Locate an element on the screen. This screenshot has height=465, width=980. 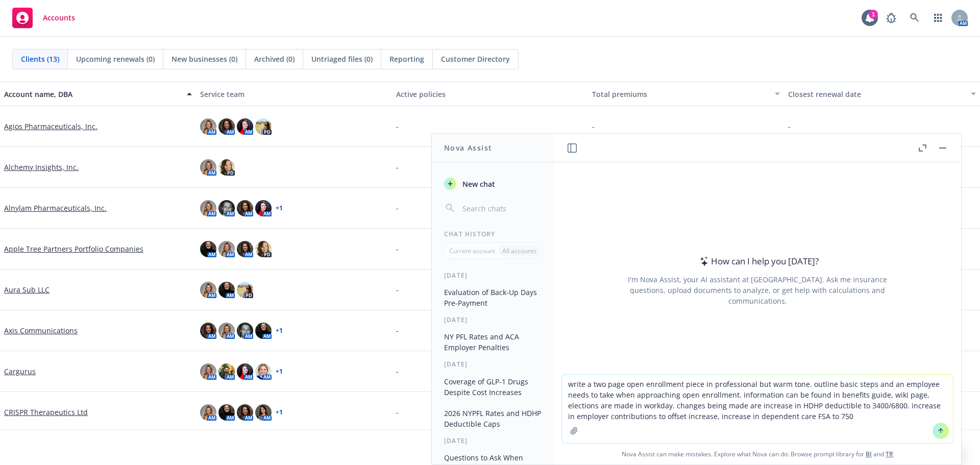
a: Switch app is located at coordinates (938, 18).